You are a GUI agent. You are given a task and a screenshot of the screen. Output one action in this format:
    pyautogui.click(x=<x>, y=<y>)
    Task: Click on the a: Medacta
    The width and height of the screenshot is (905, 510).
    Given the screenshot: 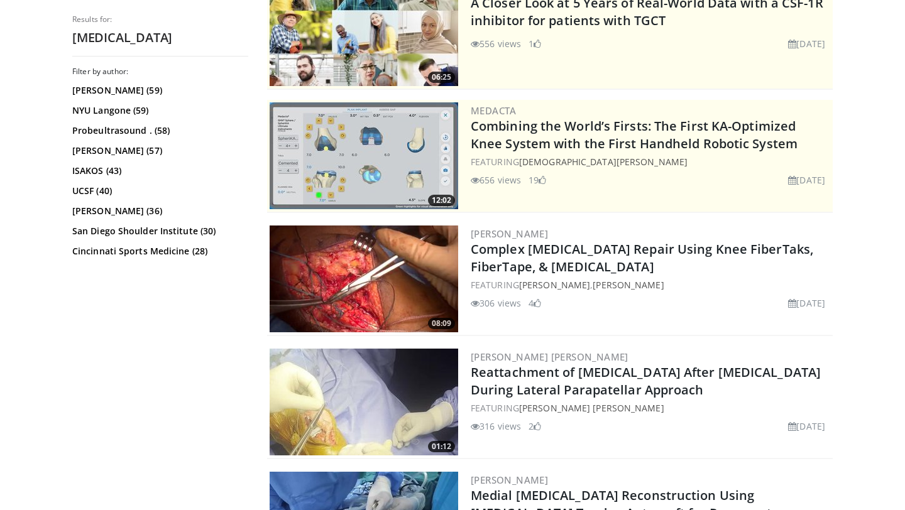 What is the action you would take?
    pyautogui.click(x=493, y=111)
    